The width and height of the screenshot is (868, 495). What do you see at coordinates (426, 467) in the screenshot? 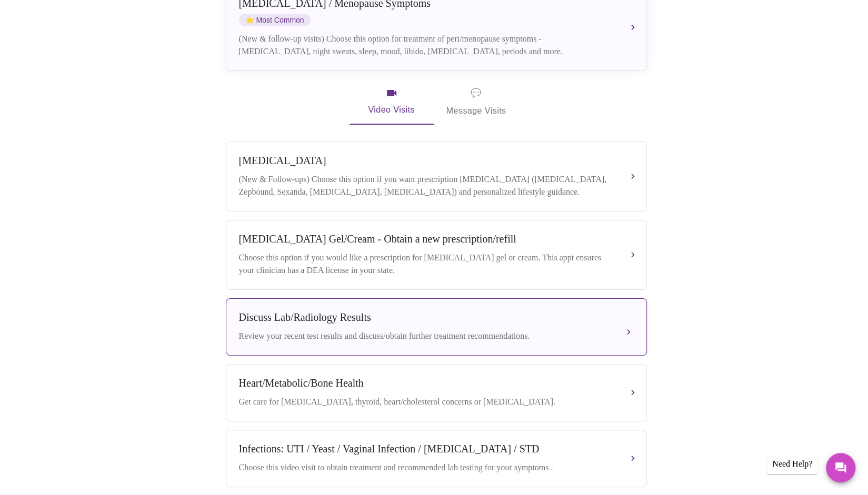
I see `div: Choose this video visit to obtain treatment and recommended lab testing for your symptoms .` at bounding box center [426, 467].